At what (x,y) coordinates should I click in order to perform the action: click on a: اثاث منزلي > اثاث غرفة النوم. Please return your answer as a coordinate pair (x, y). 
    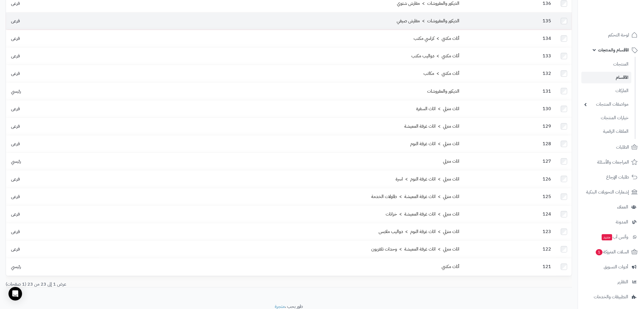
    Looking at the image, I should click on (435, 144).